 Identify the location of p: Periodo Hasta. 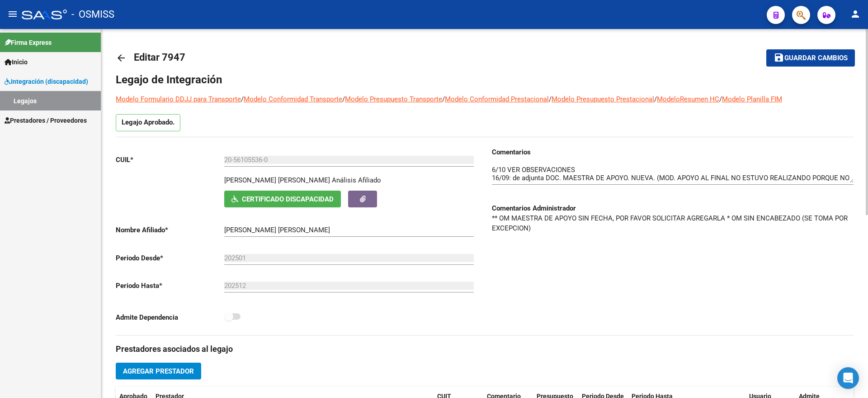
(170, 286).